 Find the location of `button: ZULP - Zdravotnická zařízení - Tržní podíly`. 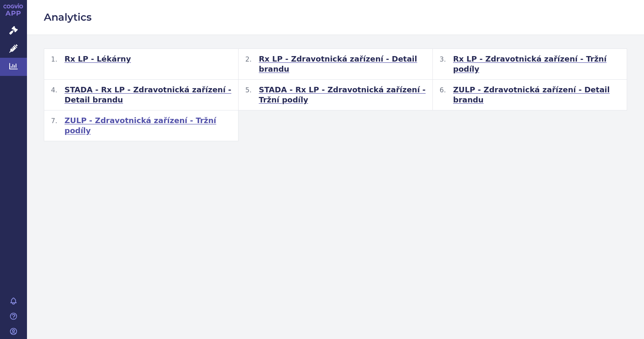

button: ZULP - Zdravotnická zařízení - Tržní podíly is located at coordinates (141, 126).